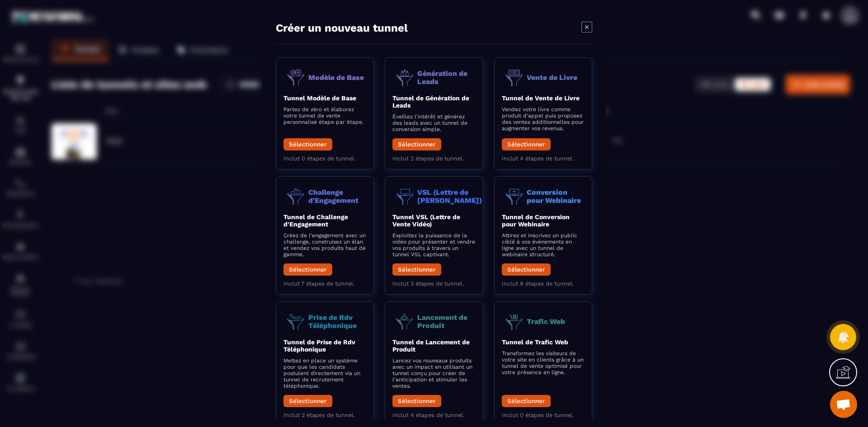 The image size is (868, 427). I want to click on p: Mettez en place un système pour que les candidats postulent directement via un tunnel de recrutem..., so click(324, 373).